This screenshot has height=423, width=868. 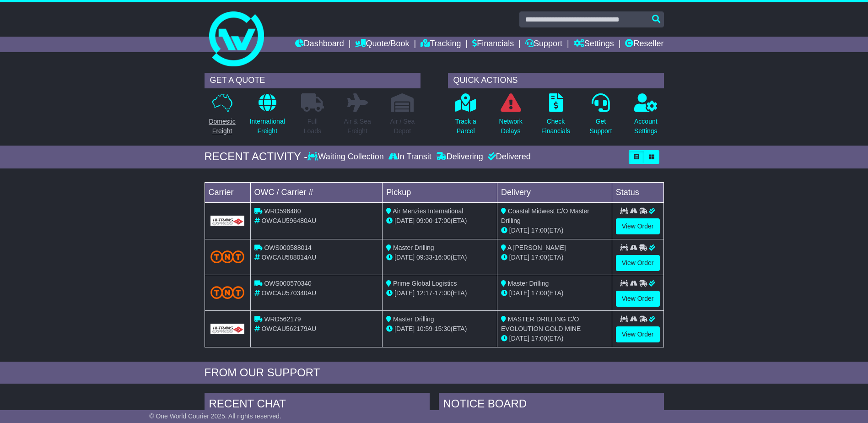 I want to click on p: Full Loads, so click(x=313, y=126).